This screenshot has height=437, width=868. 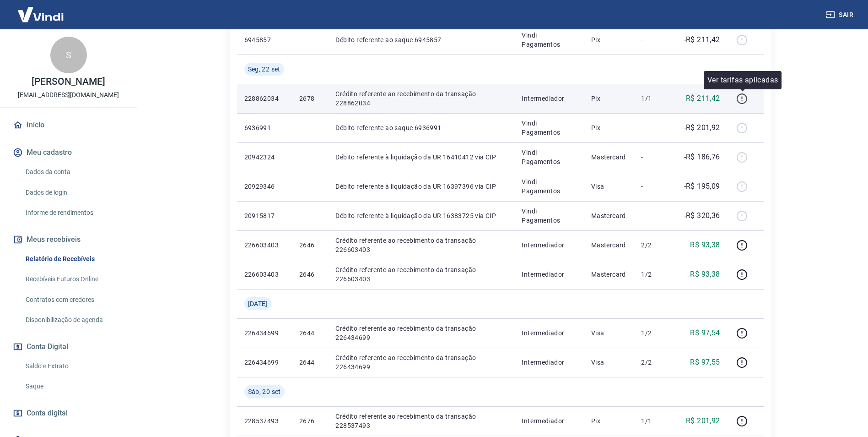 What do you see at coordinates (264, 98) in the screenshot?
I see `p: 228862034` at bounding box center [264, 98].